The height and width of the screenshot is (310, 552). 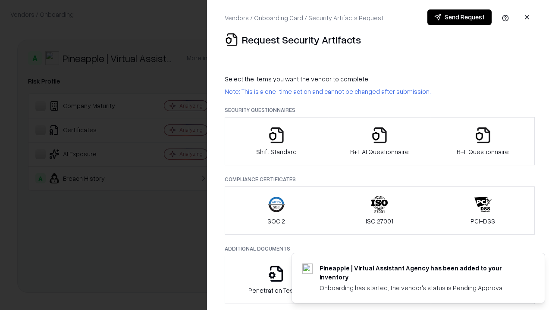 What do you see at coordinates (422, 288) in the screenshot?
I see `div: Onboarding has started, the vendor's status is Pending Approval.` at bounding box center [422, 288].